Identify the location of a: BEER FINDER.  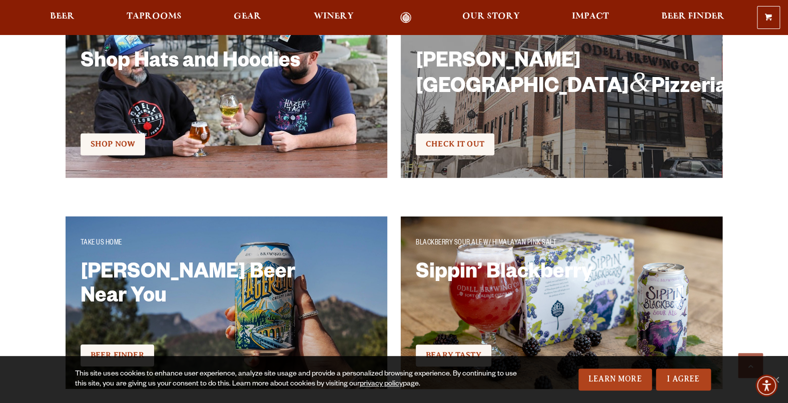
(117, 356).